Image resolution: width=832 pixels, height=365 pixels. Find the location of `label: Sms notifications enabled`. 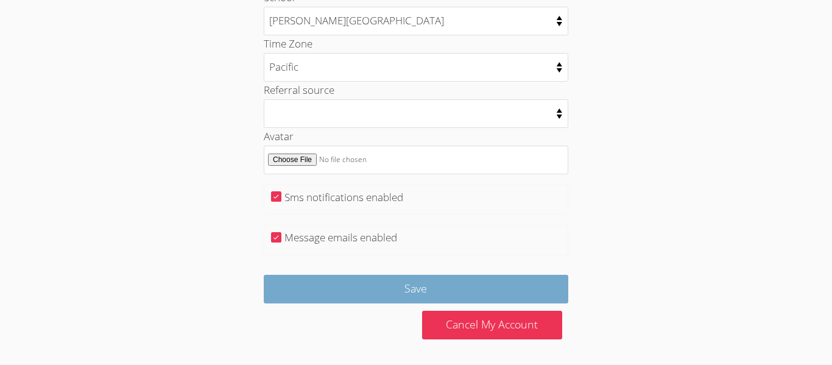

label: Sms notifications enabled is located at coordinates (344, 197).